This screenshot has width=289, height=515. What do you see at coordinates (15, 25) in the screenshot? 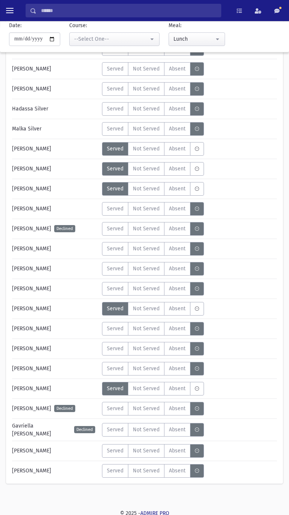
I see `label: Date:` at bounding box center [15, 25].